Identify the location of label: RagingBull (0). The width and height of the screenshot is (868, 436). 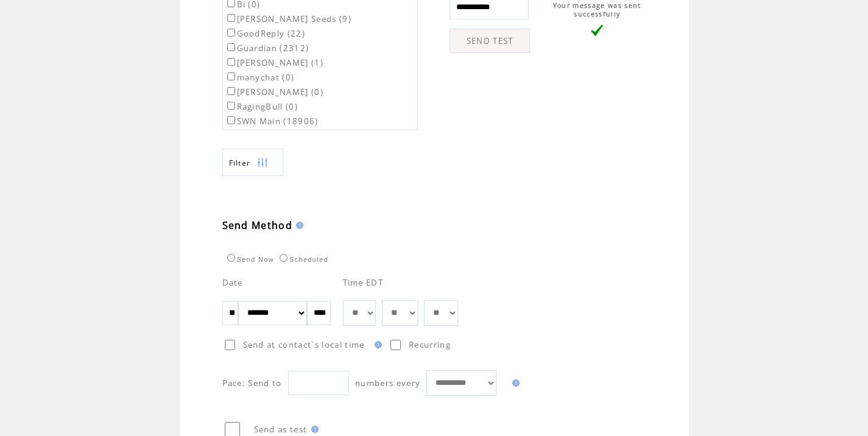
(261, 106).